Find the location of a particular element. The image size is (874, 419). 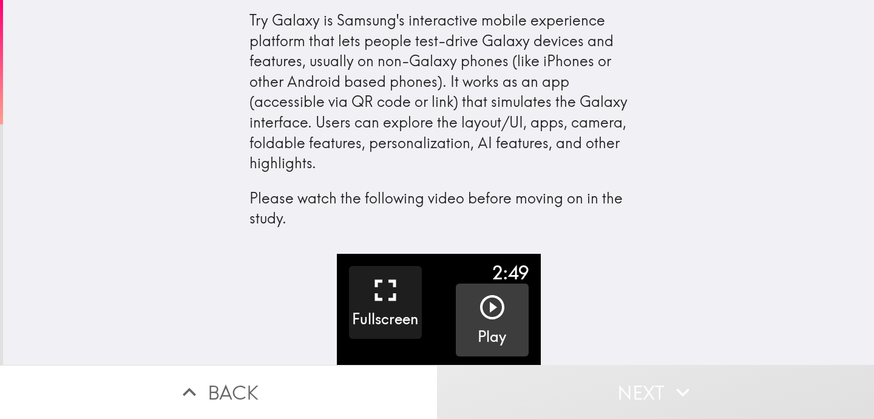

p: Please watch the following video before moving on in the study. is located at coordinates (439, 208).